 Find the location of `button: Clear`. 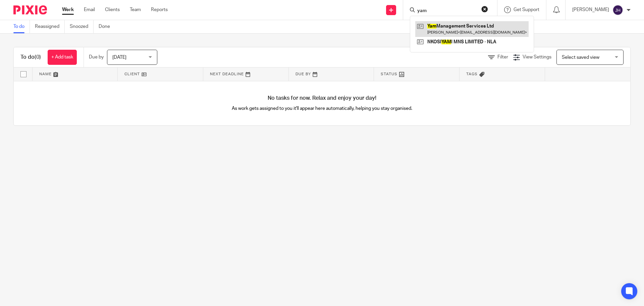

button: Clear is located at coordinates (485, 9).